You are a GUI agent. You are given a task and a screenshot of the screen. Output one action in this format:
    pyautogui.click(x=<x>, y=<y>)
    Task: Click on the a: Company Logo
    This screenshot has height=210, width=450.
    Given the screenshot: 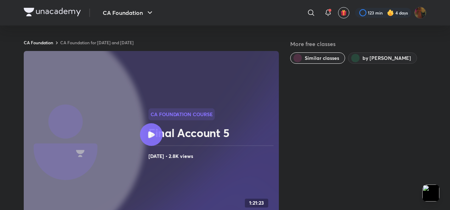 What is the action you would take?
    pyautogui.click(x=52, y=13)
    